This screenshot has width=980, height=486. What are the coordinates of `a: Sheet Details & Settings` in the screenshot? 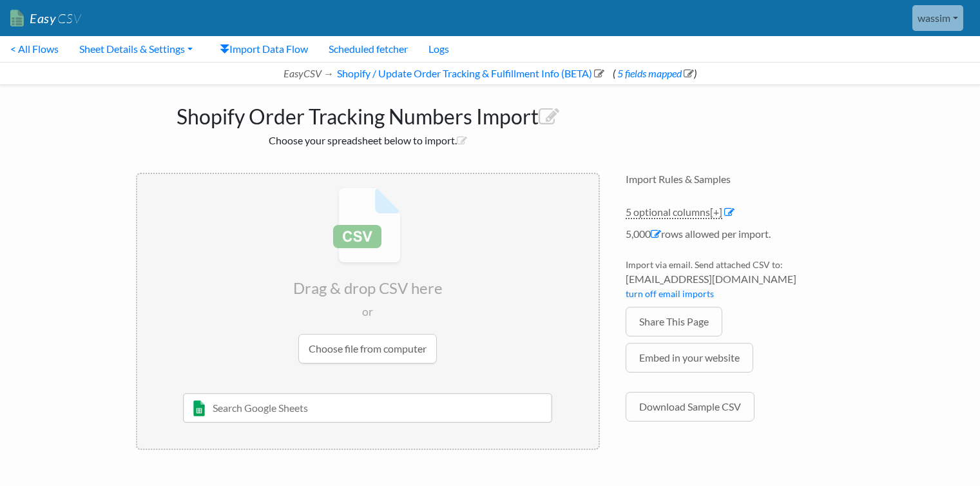 It's located at (136, 49).